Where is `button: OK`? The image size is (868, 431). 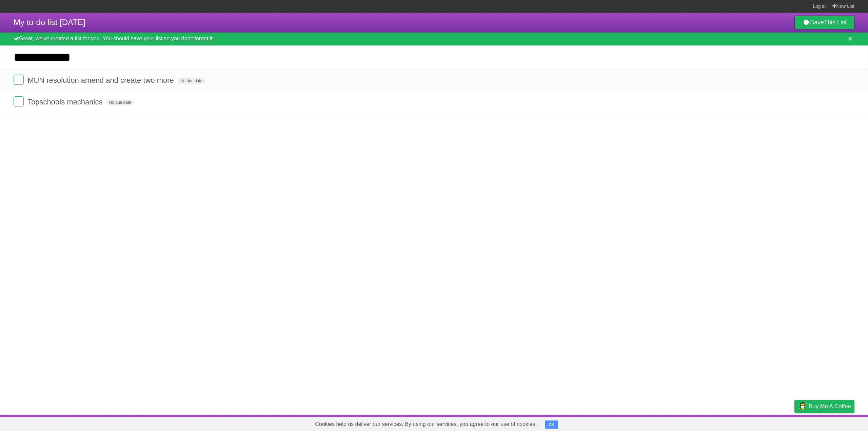 button: OK is located at coordinates (551, 424).